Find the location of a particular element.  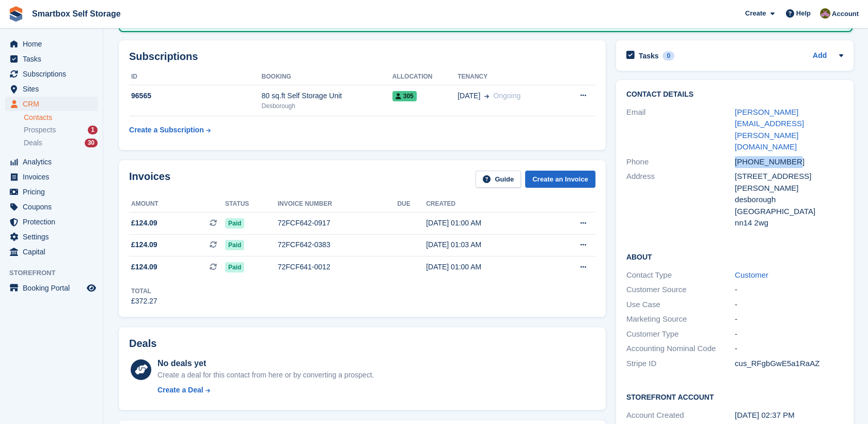

div: 80 sq.ft Self Storage Unit is located at coordinates (327, 96).